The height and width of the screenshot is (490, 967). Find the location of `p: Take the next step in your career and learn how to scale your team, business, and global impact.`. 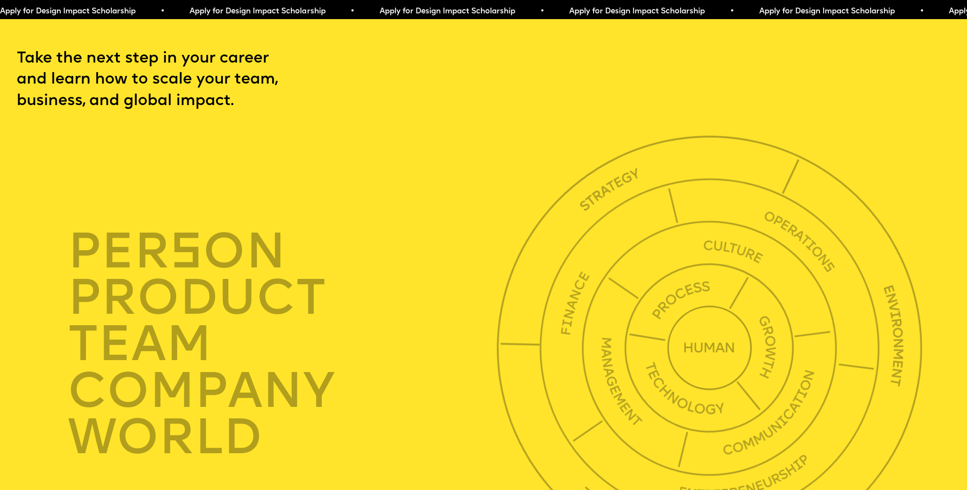

p: Take the next step in your career and learn how to scale your team, business, and global impact. is located at coordinates (167, 80).